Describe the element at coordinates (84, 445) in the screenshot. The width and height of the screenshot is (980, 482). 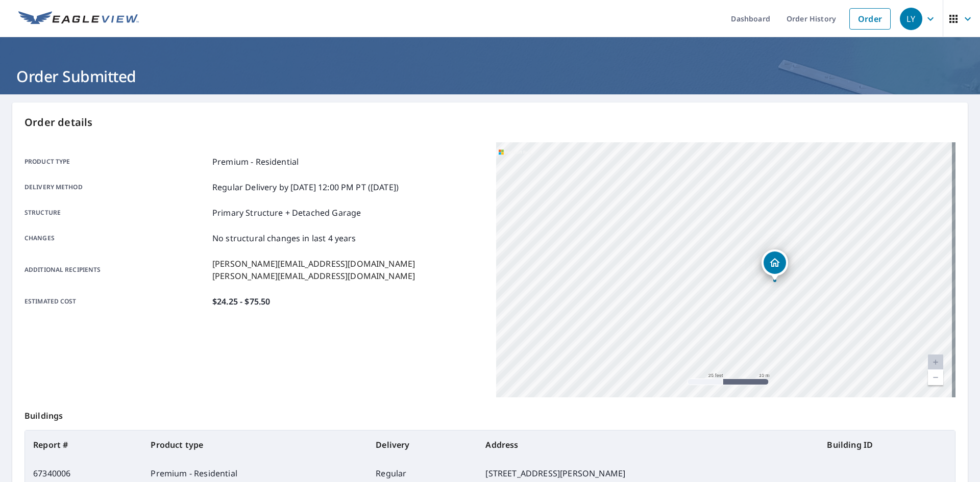
I see `th: Report #` at that location.